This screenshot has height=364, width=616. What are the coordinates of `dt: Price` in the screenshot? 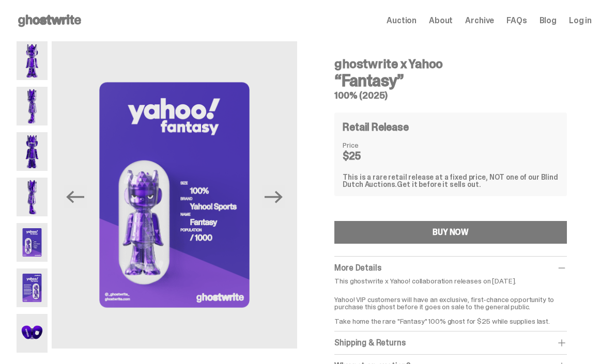 It's located at (368, 145).